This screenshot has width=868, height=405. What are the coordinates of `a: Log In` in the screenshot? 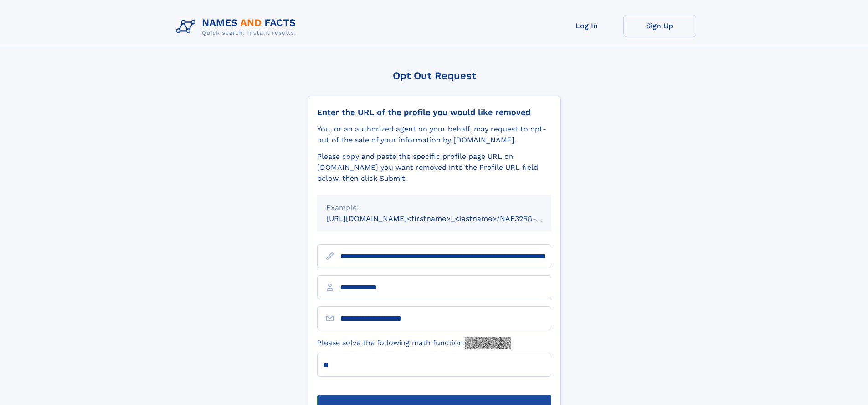 It's located at (587, 25).